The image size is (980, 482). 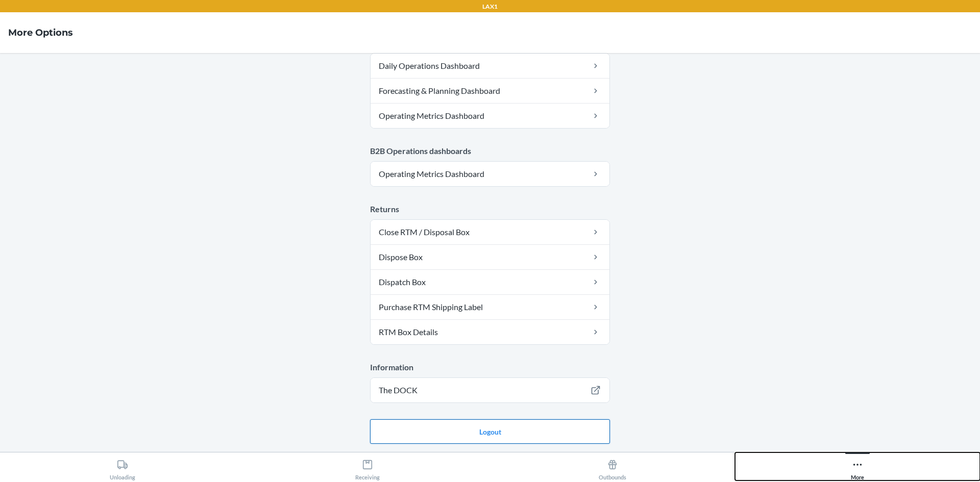 What do you see at coordinates (490, 307) in the screenshot?
I see `a: Purchase RTM Shipping Label` at bounding box center [490, 307].